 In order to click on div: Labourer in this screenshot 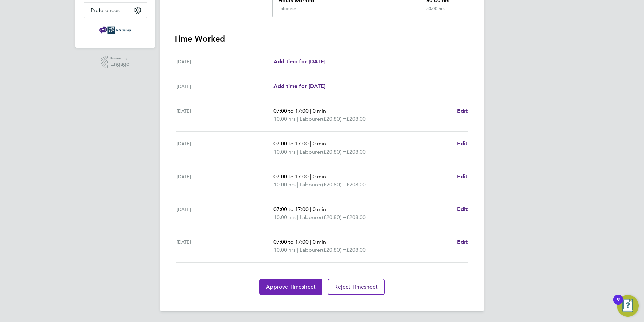, I will do `click(288, 9)`.